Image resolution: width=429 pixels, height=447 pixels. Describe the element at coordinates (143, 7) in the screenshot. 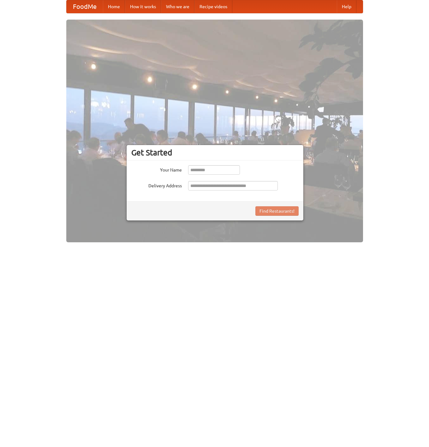

I see `a: How it works` at that location.